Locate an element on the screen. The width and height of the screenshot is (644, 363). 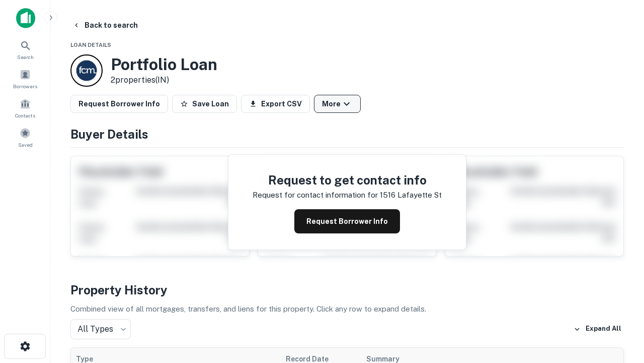
div: Contacts is located at coordinates (25, 108).